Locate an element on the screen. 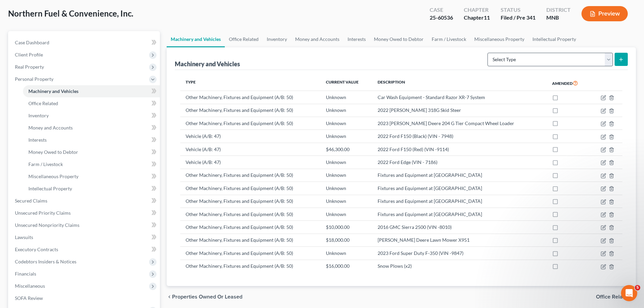 The image size is (644, 308). button: Help is located at coordinates (113, 225).